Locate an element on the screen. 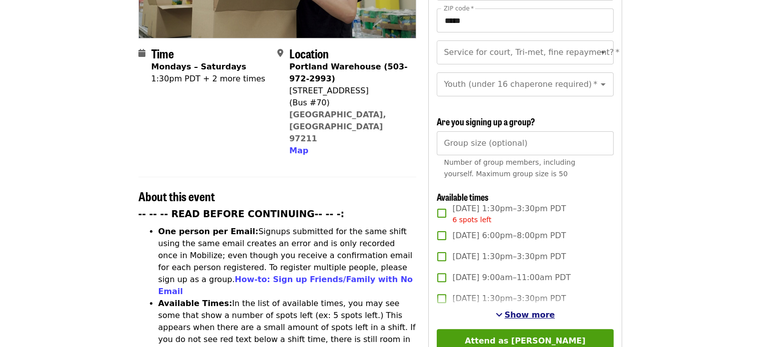 The image size is (760, 347). i: map-marker-alt icon is located at coordinates (280, 53).